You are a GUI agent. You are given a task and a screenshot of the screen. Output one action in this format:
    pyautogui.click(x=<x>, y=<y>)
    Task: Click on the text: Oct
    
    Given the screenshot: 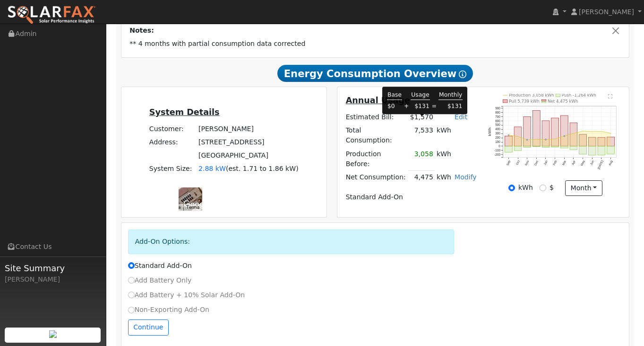 What is the action you would take?
    pyautogui.click(x=518, y=163)
    